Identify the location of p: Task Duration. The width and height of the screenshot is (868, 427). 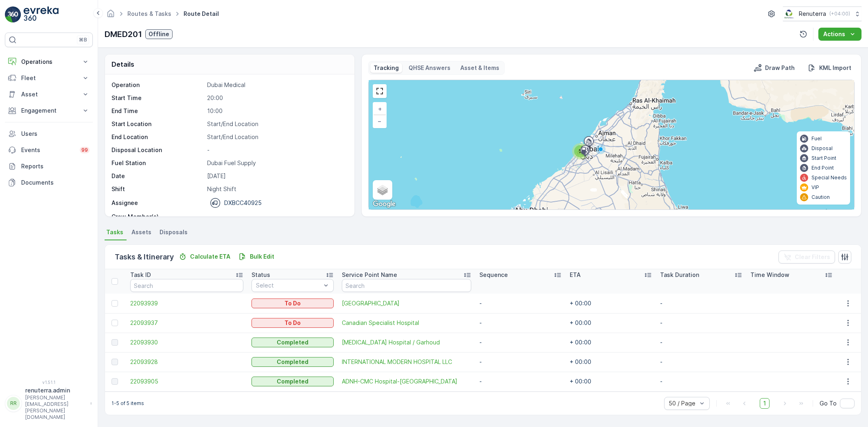
(680, 275).